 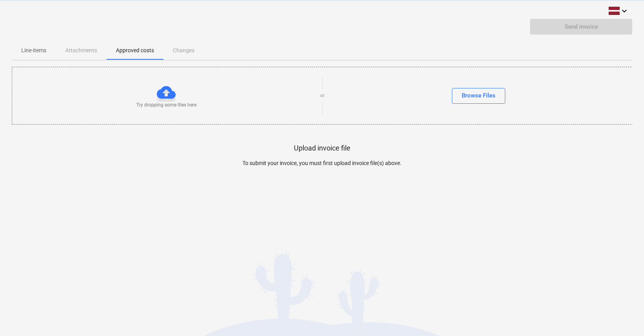 What do you see at coordinates (479, 96) in the screenshot?
I see `div: Browse Files` at bounding box center [479, 96].